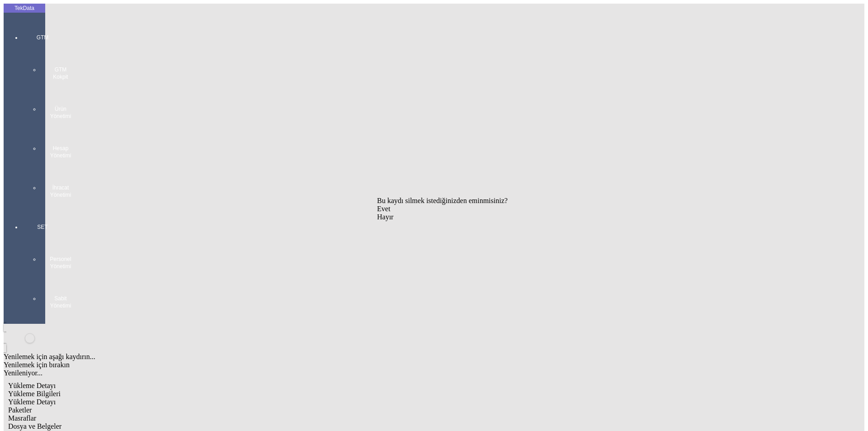 This screenshot has width=868, height=431. What do you see at coordinates (366, 365) in the screenshot?
I see `div: Yenilemek için bırakın` at bounding box center [366, 365].